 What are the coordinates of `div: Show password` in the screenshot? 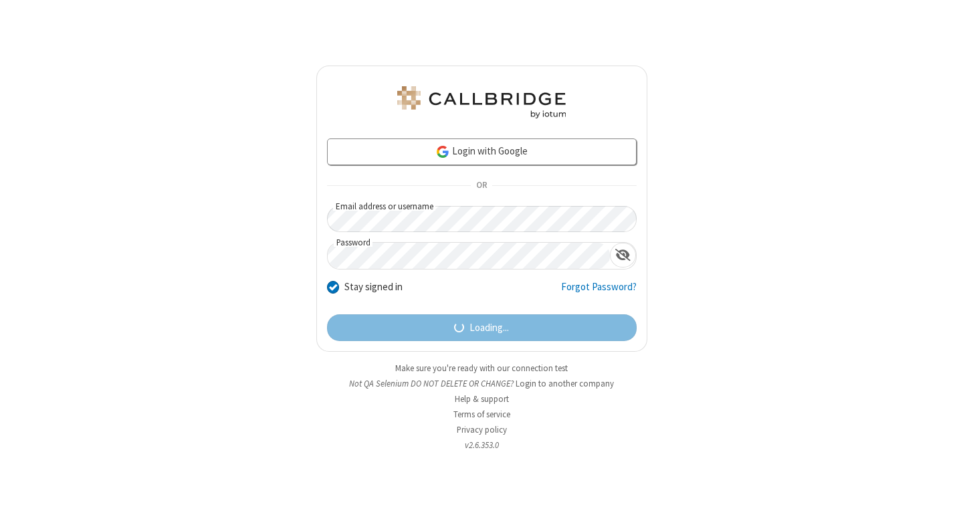 It's located at (622, 255).